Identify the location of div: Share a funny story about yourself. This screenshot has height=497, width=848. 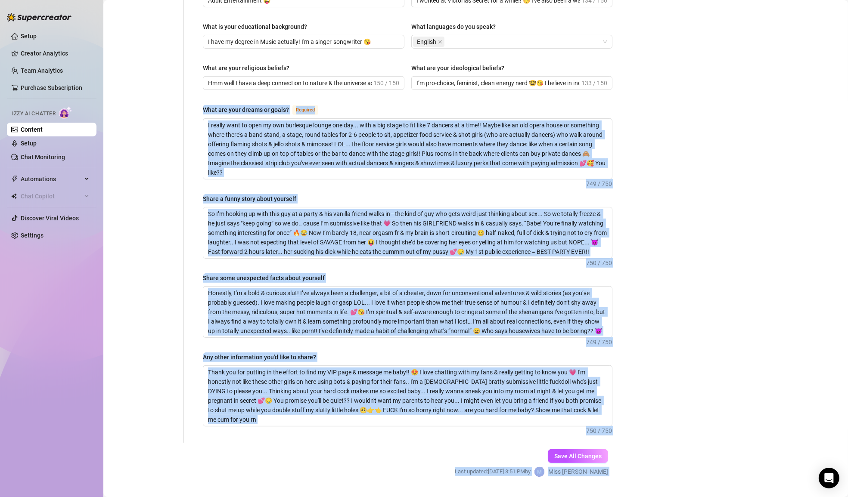
(249, 199).